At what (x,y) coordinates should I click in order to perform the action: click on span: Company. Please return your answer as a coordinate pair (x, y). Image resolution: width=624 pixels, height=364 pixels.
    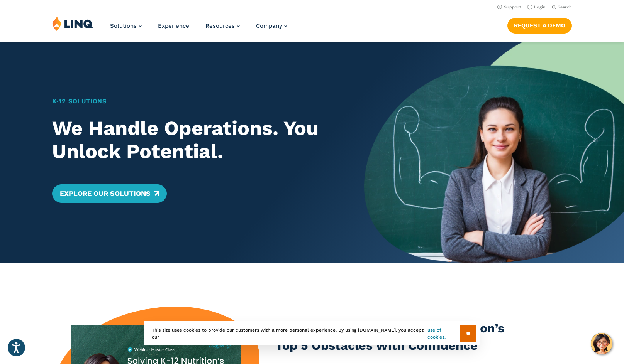
    Looking at the image, I should click on (269, 26).